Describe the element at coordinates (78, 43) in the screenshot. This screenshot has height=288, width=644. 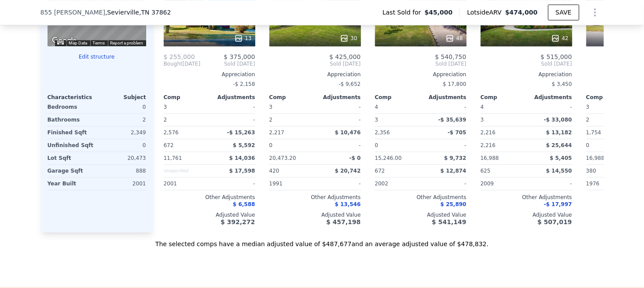
I see `button: Map Data` at that location.